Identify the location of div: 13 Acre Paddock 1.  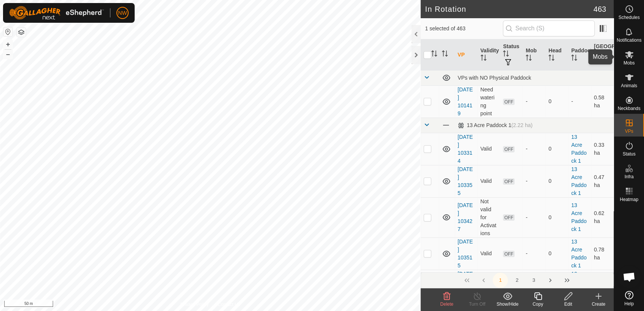
(495, 125).